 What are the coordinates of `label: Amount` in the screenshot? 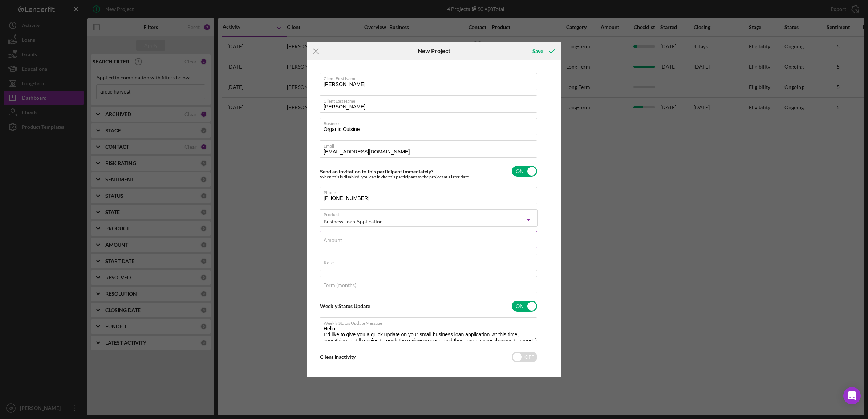 It's located at (332, 240).